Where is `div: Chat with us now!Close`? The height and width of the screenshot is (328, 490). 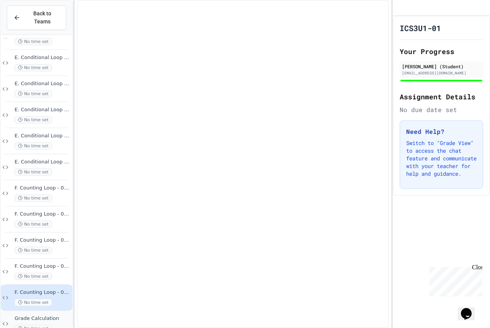
div: Chat with us now!Close is located at coordinates (28, 26).